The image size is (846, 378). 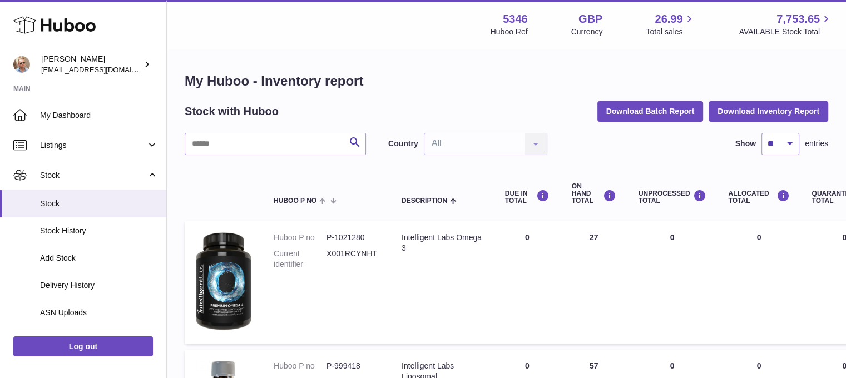 I want to click on label: Country, so click(x=403, y=143).